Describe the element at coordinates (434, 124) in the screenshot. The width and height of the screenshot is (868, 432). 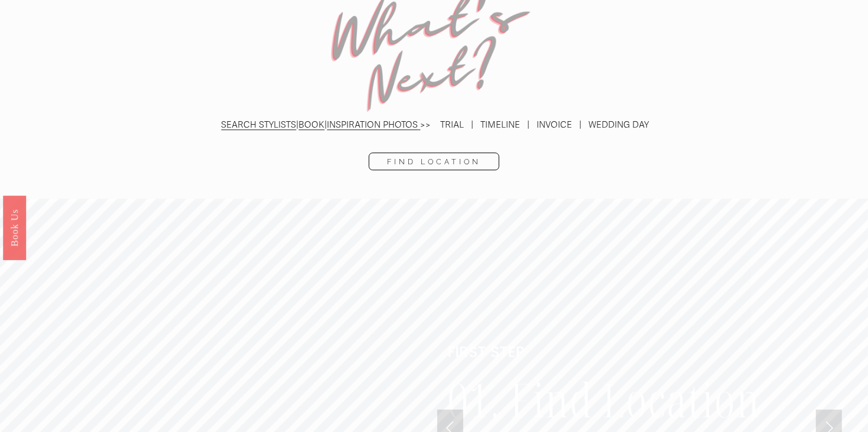
I see `p: | | >> TRIAL | TIMELINE | INVOICE | WEDDING DAY` at that location.